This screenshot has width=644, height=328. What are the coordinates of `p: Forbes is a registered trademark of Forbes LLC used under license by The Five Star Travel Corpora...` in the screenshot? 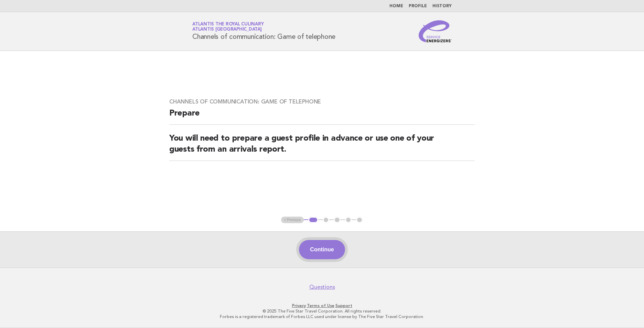 It's located at (322, 316).